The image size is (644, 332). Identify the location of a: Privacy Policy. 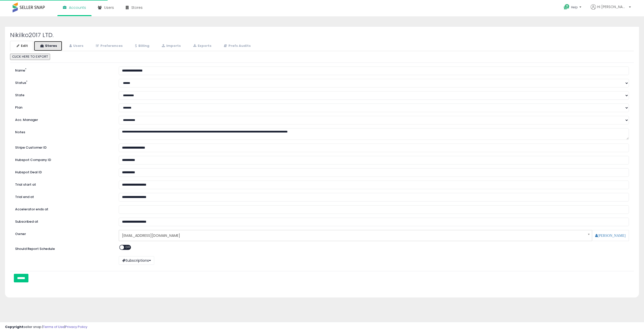
(76, 327).